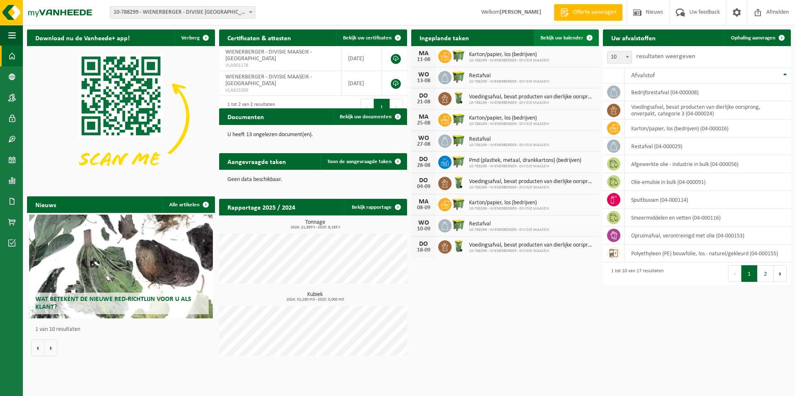 The width and height of the screenshot is (795, 396). Describe the element at coordinates (51, 348) in the screenshot. I see `button: Volgende` at that location.